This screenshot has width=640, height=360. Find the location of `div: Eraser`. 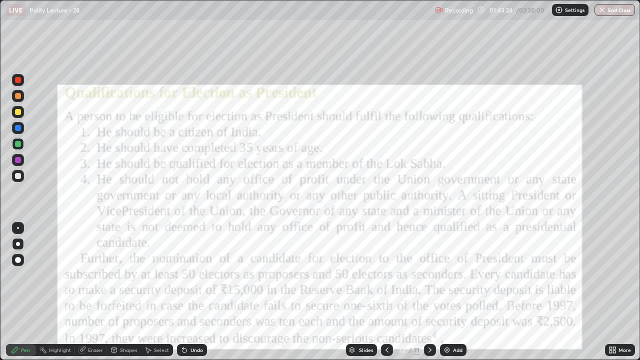

div: Eraser is located at coordinates (96, 350).